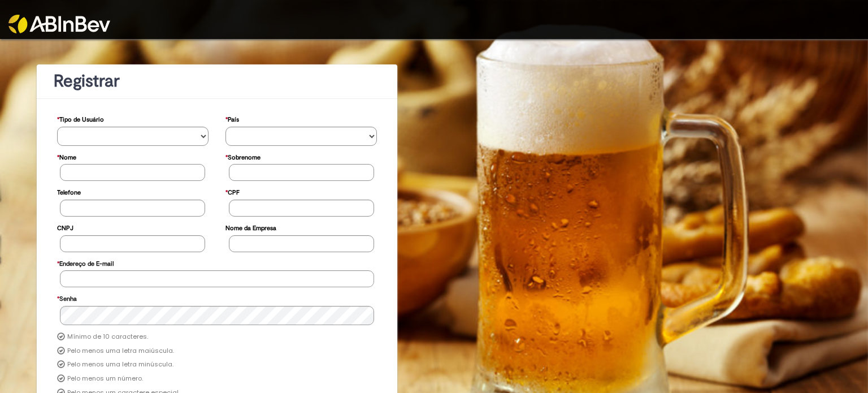 This screenshot has height=393, width=868. I want to click on label: Mínimo de 10 caracteres., so click(107, 337).